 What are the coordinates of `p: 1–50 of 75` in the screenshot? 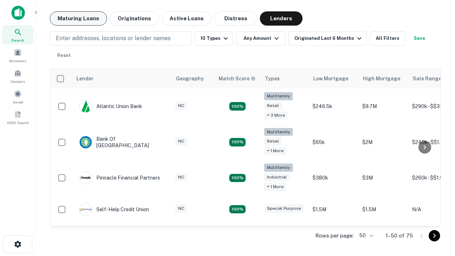 It's located at (399, 235).